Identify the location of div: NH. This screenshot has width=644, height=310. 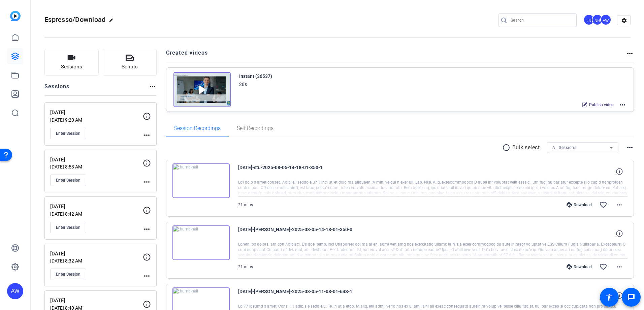
(597, 19).